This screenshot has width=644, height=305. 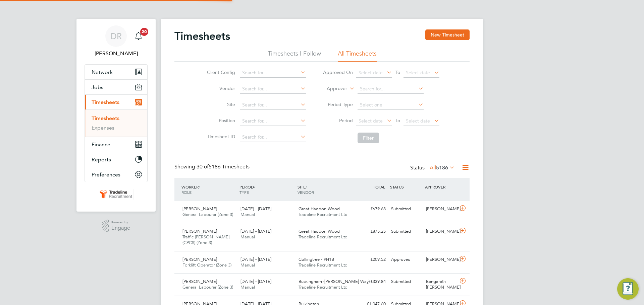 What do you see at coordinates (266, 190) in the screenshot?
I see `div: PERIOD` at bounding box center [266, 190].